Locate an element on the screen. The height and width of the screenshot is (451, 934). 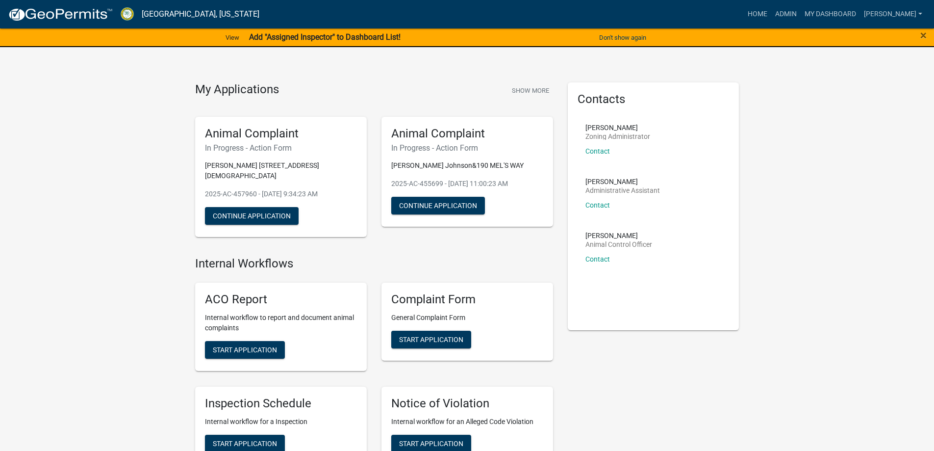
button: Show More is located at coordinates (531, 90).